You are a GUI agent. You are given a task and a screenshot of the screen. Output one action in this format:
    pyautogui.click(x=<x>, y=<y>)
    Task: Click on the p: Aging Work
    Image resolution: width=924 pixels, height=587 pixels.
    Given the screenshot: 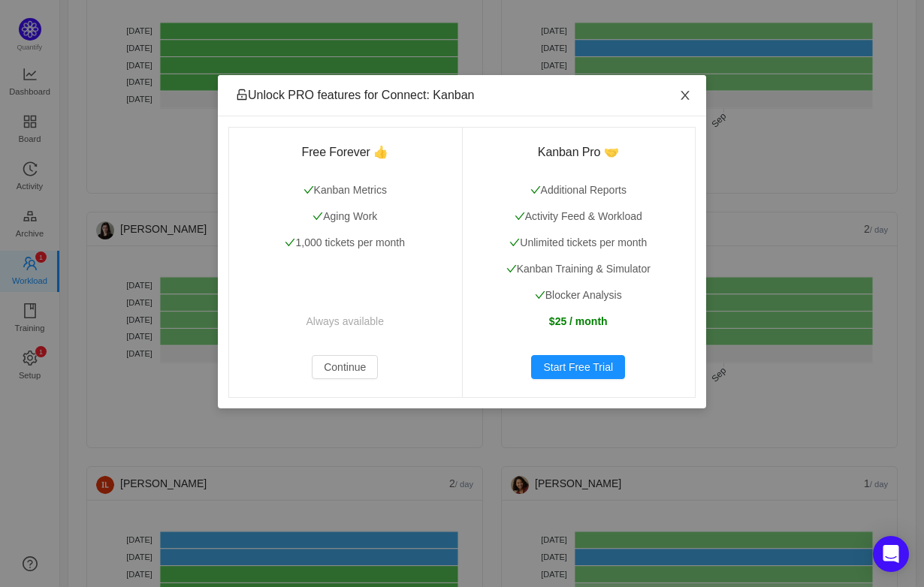 What is the action you would take?
    pyautogui.click(x=345, y=217)
    